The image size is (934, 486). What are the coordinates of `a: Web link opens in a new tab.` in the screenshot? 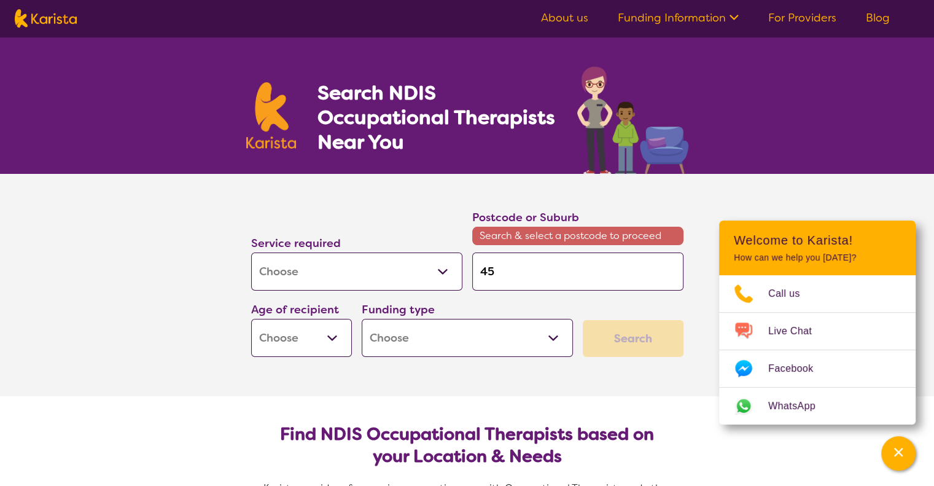 It's located at (817, 406).